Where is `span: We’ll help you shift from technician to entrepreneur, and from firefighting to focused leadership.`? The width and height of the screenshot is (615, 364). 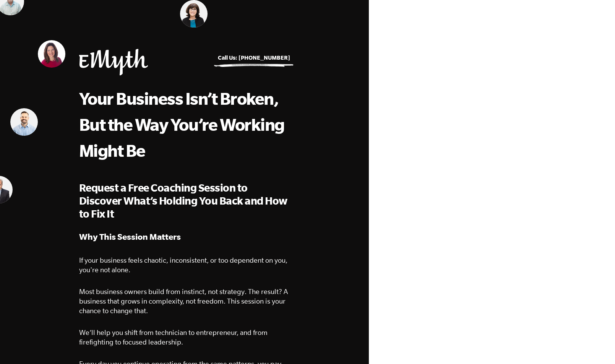 span: We’ll help you shift from technician to entrepreneur, and from firefighting to focused leadership. is located at coordinates (173, 337).